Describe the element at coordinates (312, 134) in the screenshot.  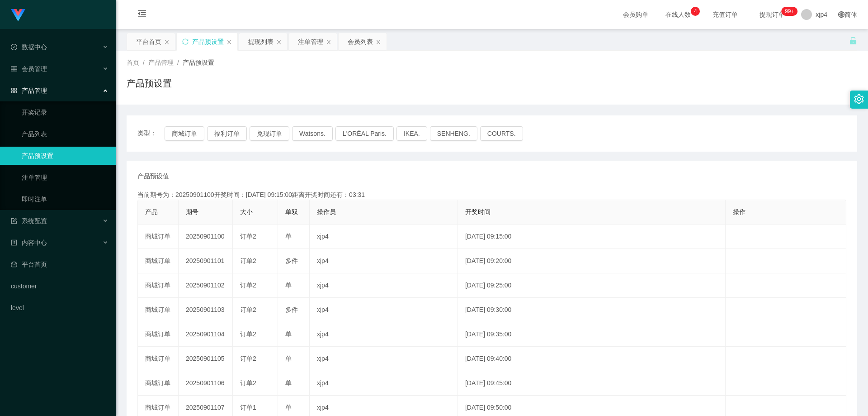
I see `button: Watsons.` at that location.